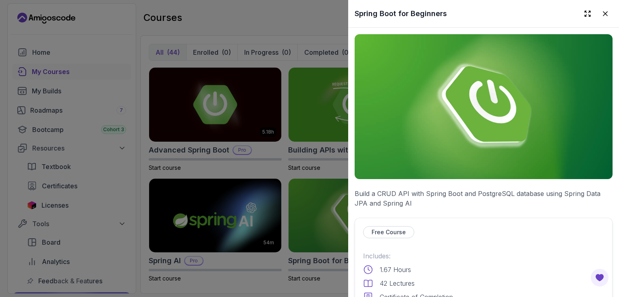 This screenshot has width=619, height=297. Describe the element at coordinates (484, 107) in the screenshot. I see `img: spring-boot-for-beginners_thumbnail` at that location.